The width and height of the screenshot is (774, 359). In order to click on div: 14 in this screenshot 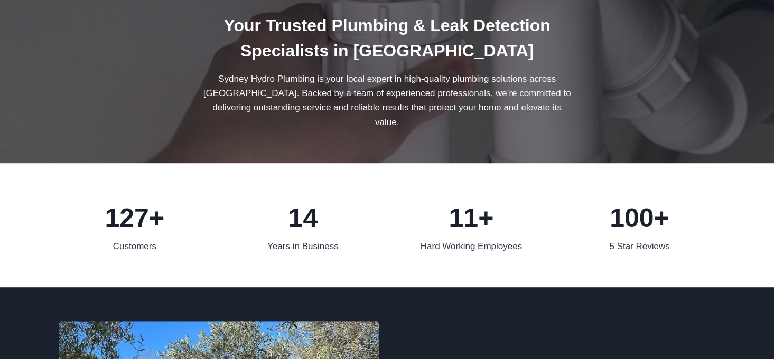, I will do `click(303, 218)`.